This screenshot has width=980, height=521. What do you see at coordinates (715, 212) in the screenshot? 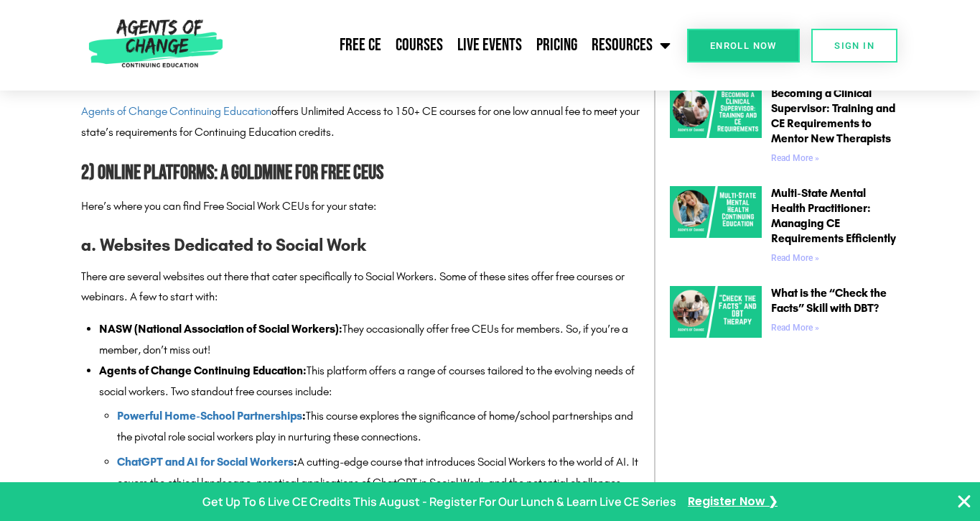
I see `img: Multi-State Mental Health Continuing Education` at bounding box center [715, 212].